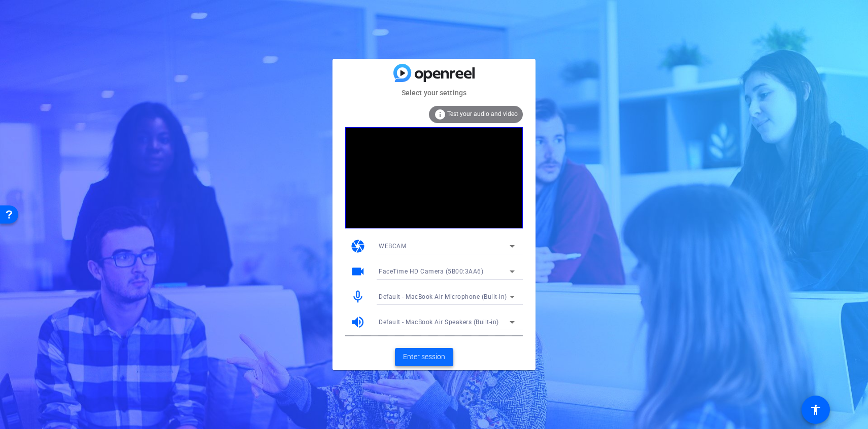  I want to click on mat-card-subtitle: Select your settings, so click(434, 93).